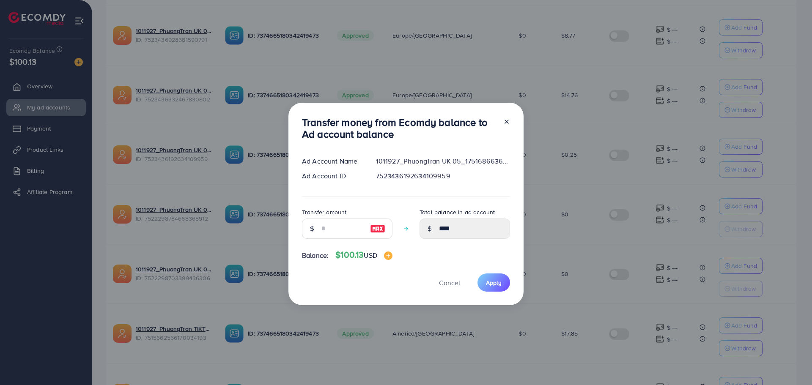 The image size is (812, 385). I want to click on span: Balance:, so click(315, 256).